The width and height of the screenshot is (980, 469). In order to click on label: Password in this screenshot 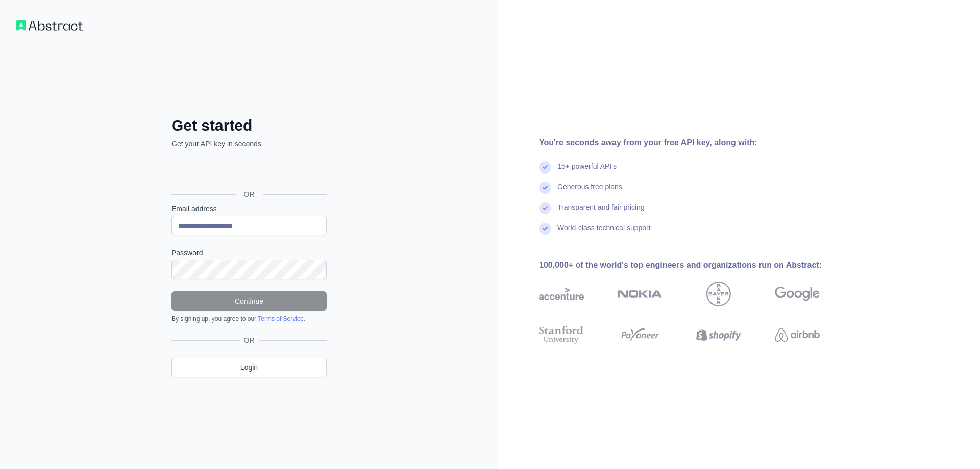, I will do `click(249, 253)`.